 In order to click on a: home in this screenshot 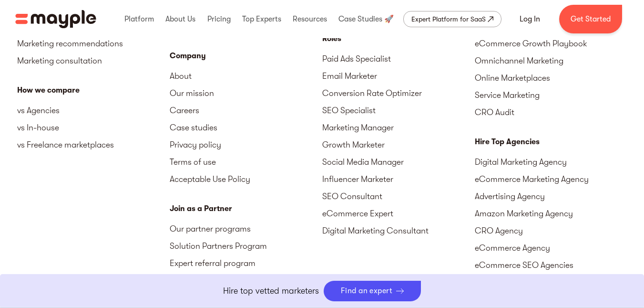, I will do `click(56, 19)`.